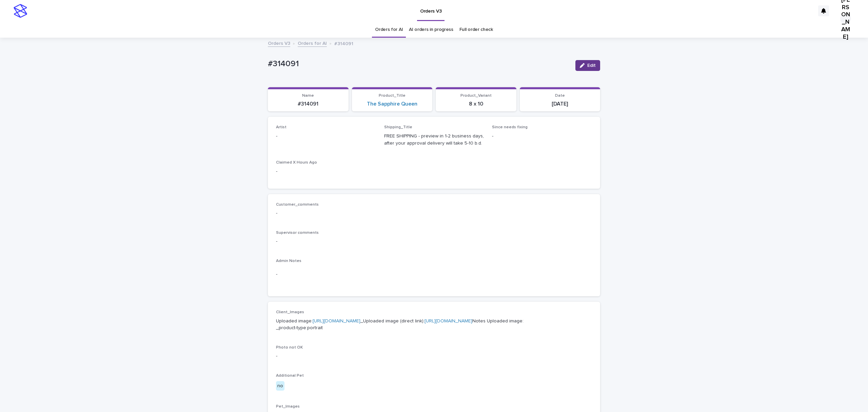 This screenshot has width=868, height=412. What do you see at coordinates (297, 205) in the screenshot?
I see `span: Customer_comments` at bounding box center [297, 205].